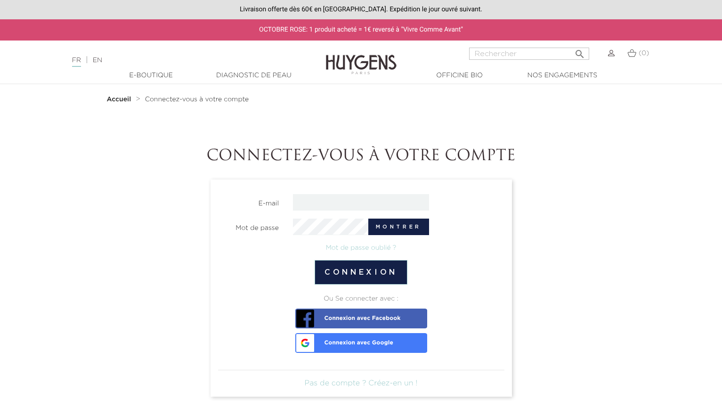 This screenshot has width=722, height=408. What do you see at coordinates (361, 57) in the screenshot?
I see `img: Huygens` at bounding box center [361, 57].